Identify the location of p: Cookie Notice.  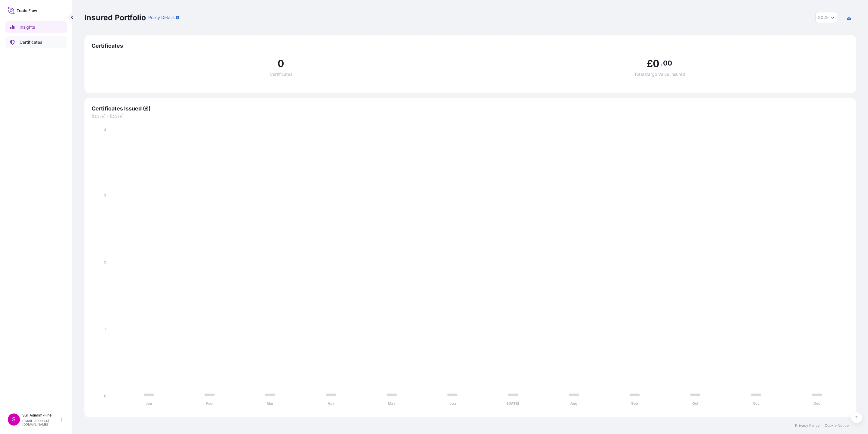
(837, 426).